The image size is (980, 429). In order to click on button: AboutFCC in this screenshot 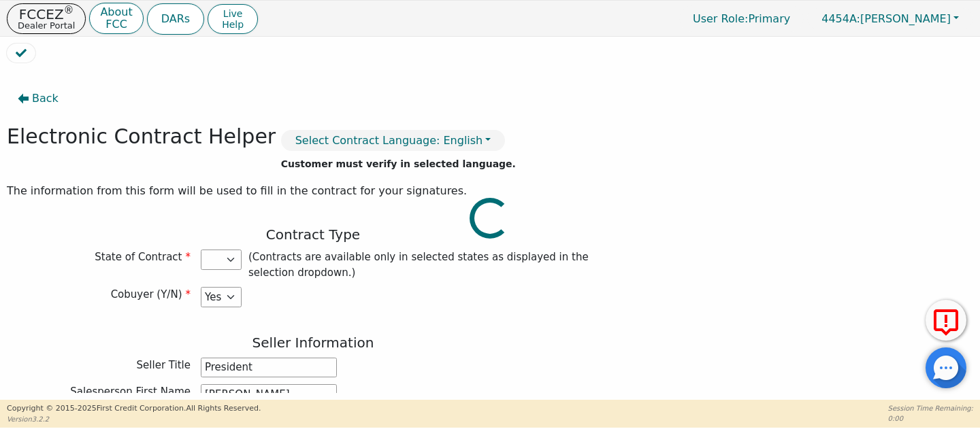, I will do `click(115, 18)`.